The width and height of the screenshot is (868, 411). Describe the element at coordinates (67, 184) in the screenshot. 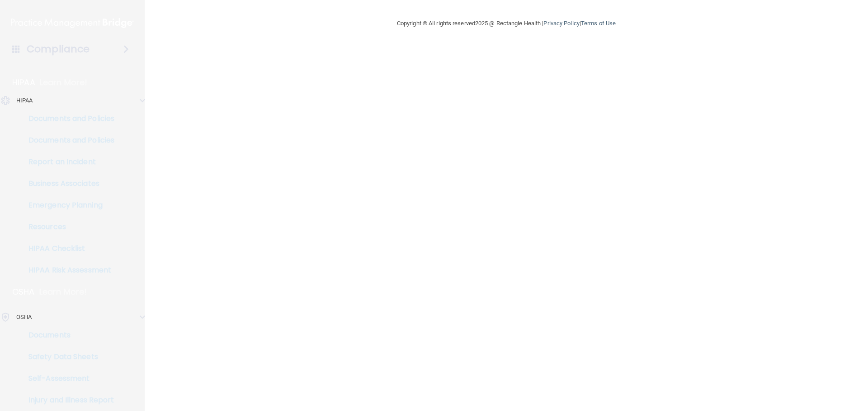

I see `p: Business Associates` at that location.